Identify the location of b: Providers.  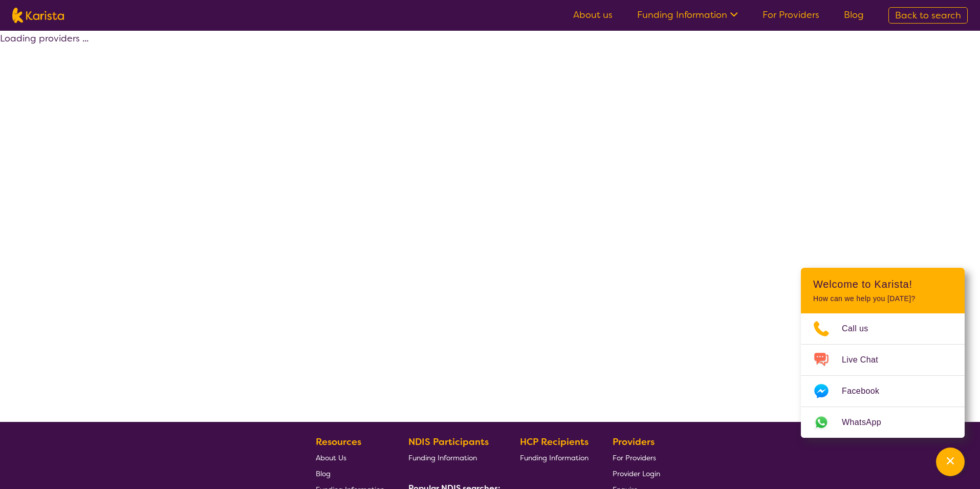
(634, 442).